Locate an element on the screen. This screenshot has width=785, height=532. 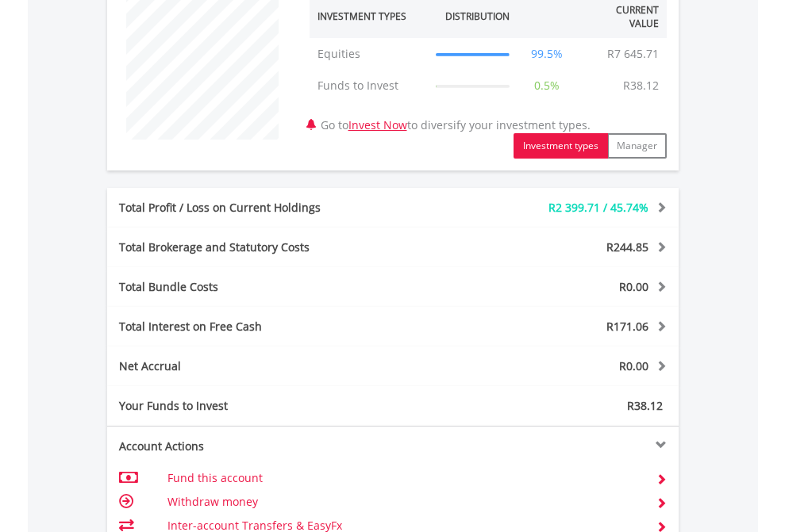
div: Distribution is located at coordinates (477, 16).